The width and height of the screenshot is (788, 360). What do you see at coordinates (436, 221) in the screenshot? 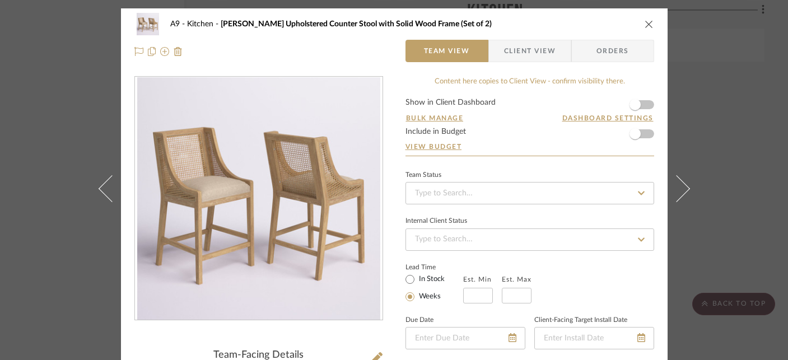
I see `div: Internal Client Status` at bounding box center [436, 221].